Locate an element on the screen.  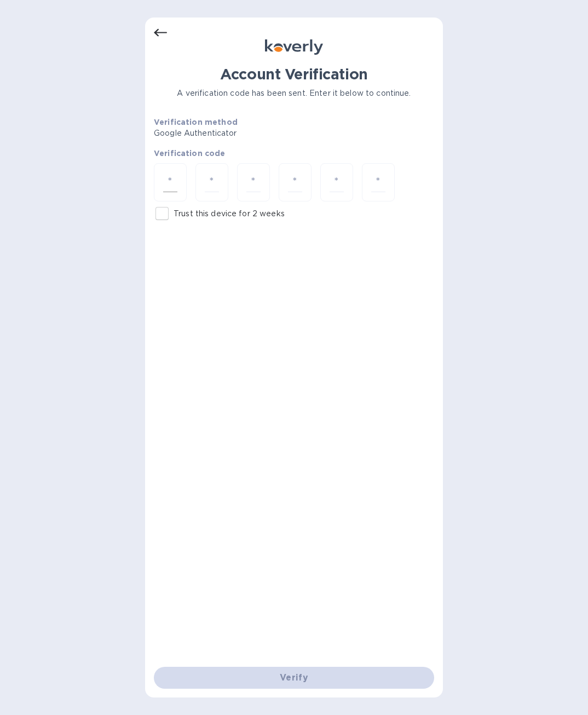
p: Trust this device for 2 weeks is located at coordinates (229, 214).